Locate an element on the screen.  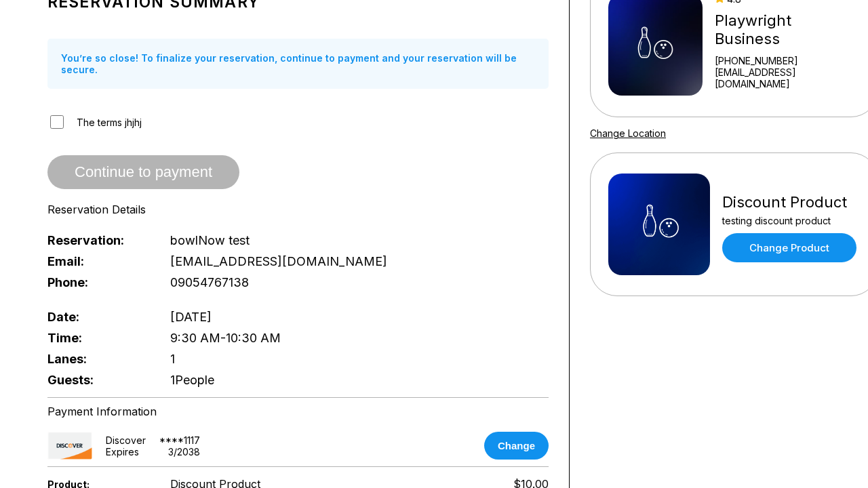
span: 09054767138 is located at coordinates (209, 281).